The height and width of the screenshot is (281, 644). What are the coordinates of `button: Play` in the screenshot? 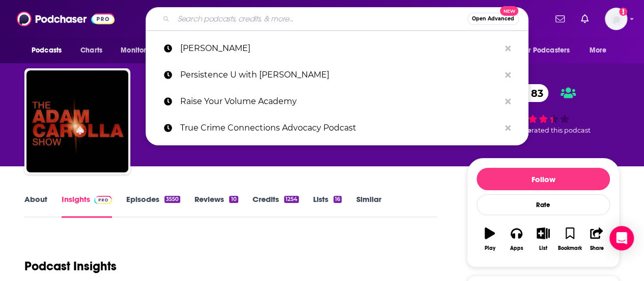 It's located at (490, 239).